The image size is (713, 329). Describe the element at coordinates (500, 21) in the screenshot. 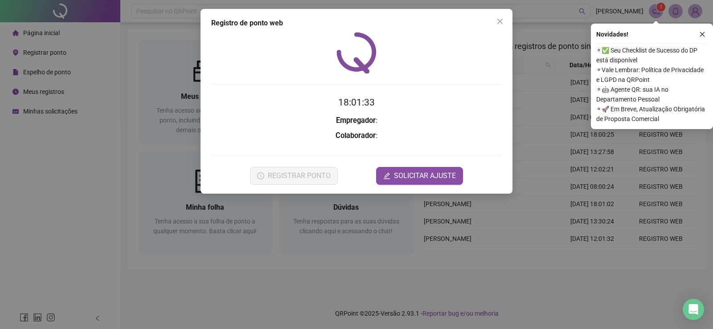

I see `button: Close` at that location.